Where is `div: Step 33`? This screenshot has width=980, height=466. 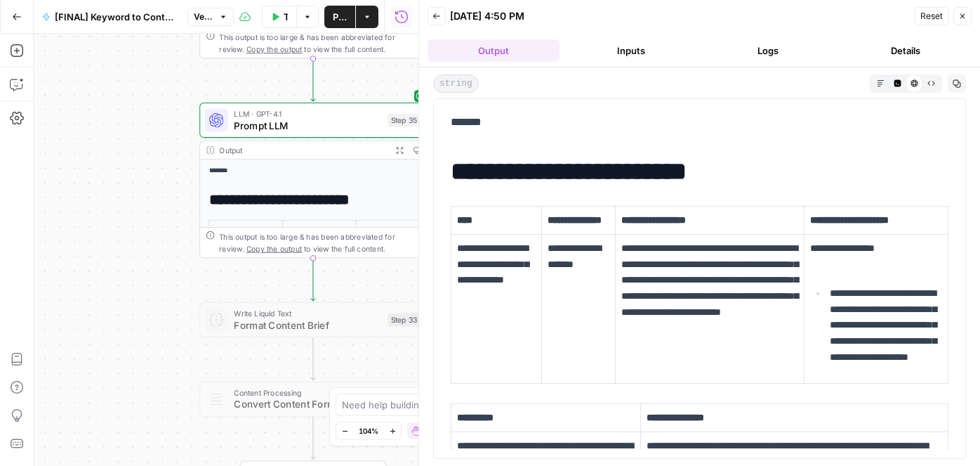 div: Step 33 is located at coordinates (404, 320).